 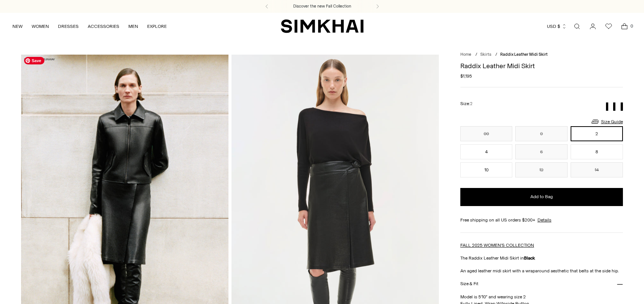 What do you see at coordinates (34, 61) in the screenshot?
I see `span: Save` at bounding box center [34, 61].